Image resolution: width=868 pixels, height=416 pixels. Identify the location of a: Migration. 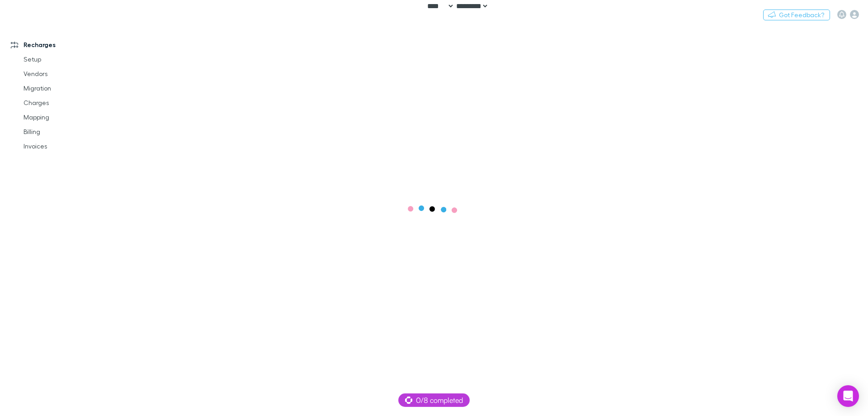
(68, 89).